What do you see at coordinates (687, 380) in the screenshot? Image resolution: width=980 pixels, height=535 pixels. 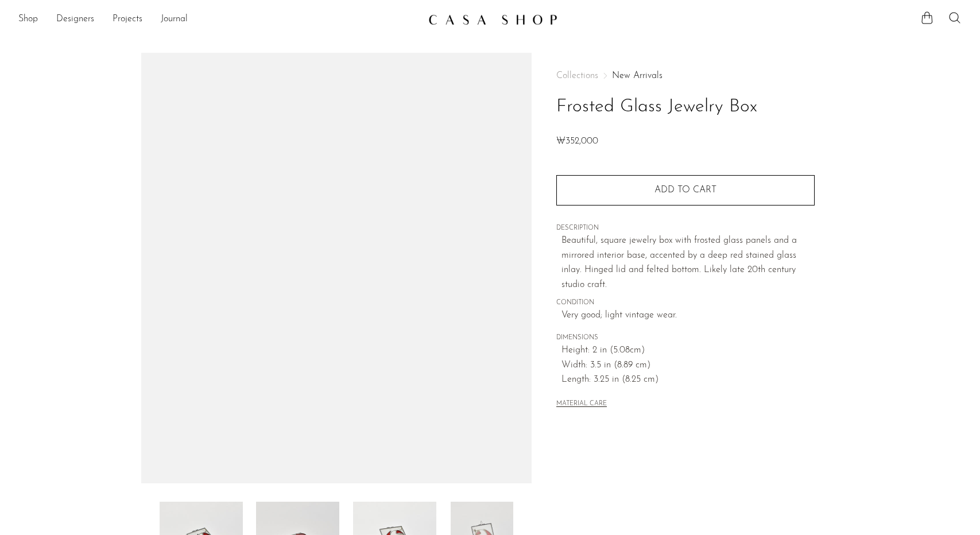 I see `span: Length: 3.25 in (8.25 cm)` at bounding box center [687, 380].